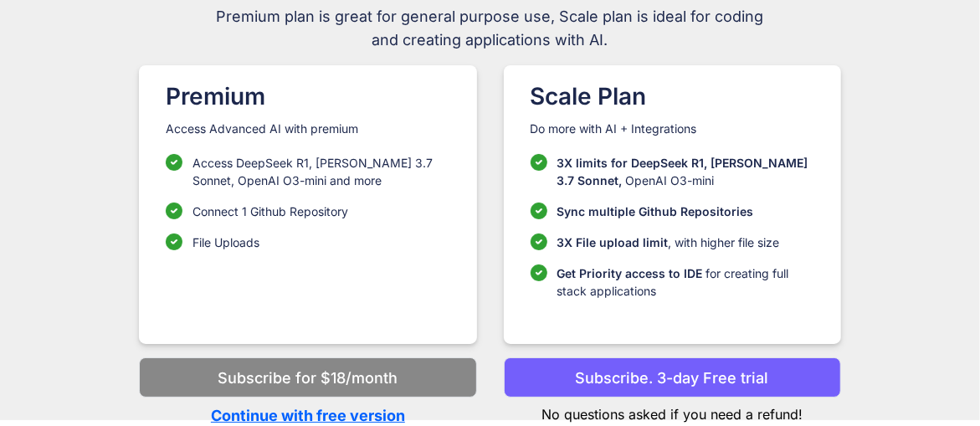  I want to click on p: OpenAI O3-mini, so click(685, 172).